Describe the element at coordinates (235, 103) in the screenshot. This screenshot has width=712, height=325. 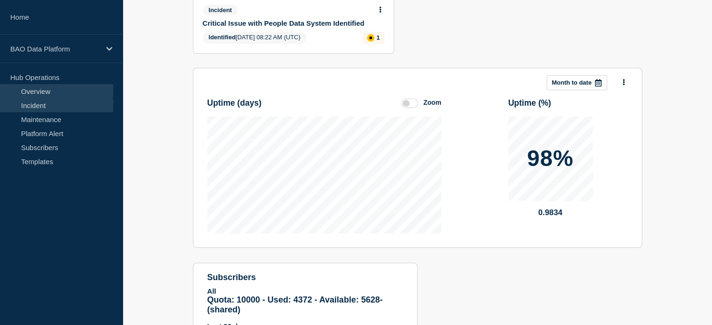
I see `h3: Uptime ( days )` at that location.